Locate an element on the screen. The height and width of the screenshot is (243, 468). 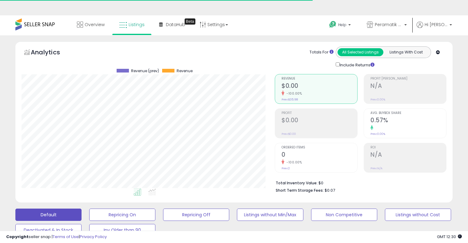
a: Privacy Policy is located at coordinates (93, 237).